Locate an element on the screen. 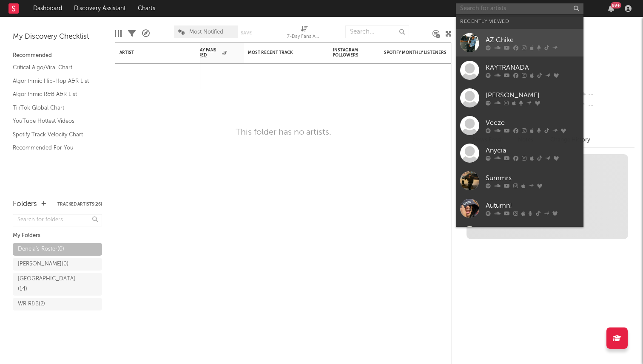  a: Dess Dior is located at coordinates (519, 236).